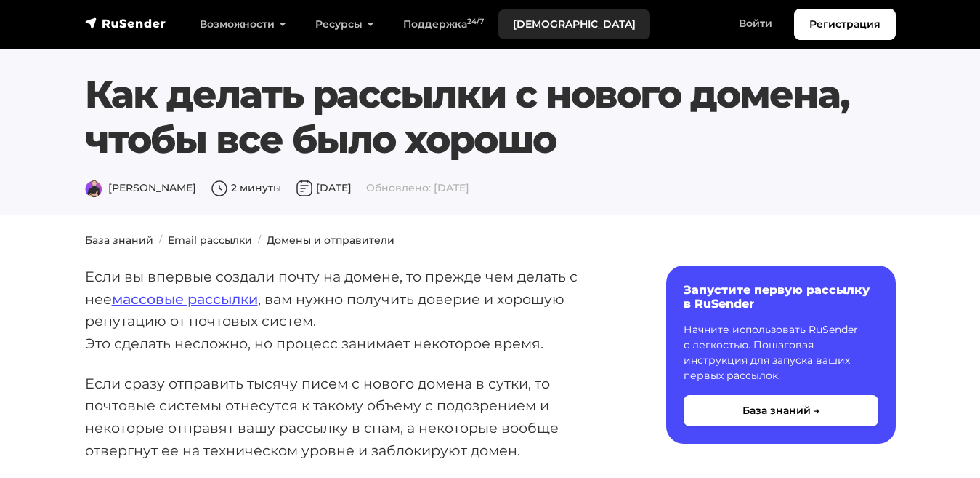 This screenshot has width=980, height=478. Describe the element at coordinates (242, 24) in the screenshot. I see `a: Возможности` at that location.